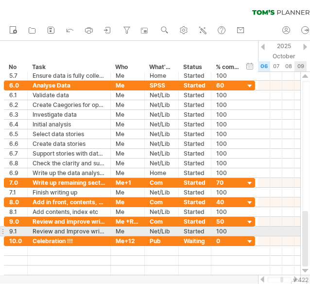  Describe the element at coordinates (127, 182) in the screenshot. I see `div: Me+1` at that location.